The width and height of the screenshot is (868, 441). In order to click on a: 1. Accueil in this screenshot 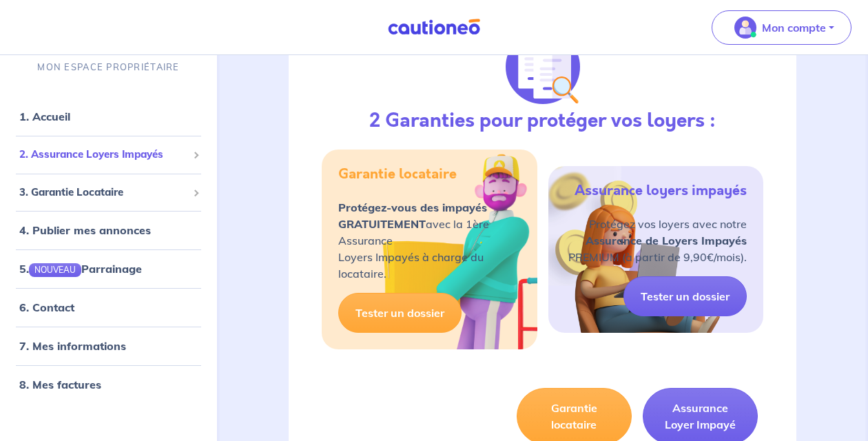, I will do `click(44, 117)`.